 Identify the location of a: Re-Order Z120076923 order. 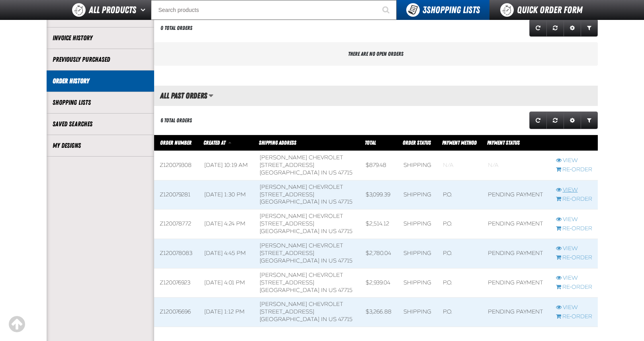
(574, 287).